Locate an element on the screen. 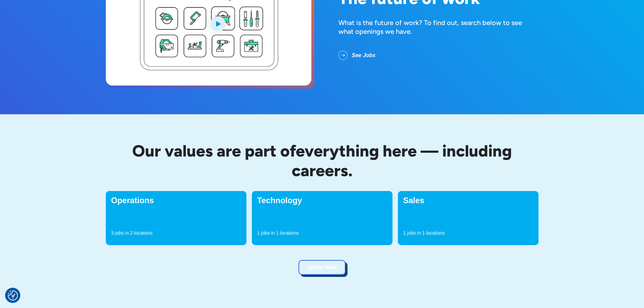  h4: Sales is located at coordinates (468, 200).